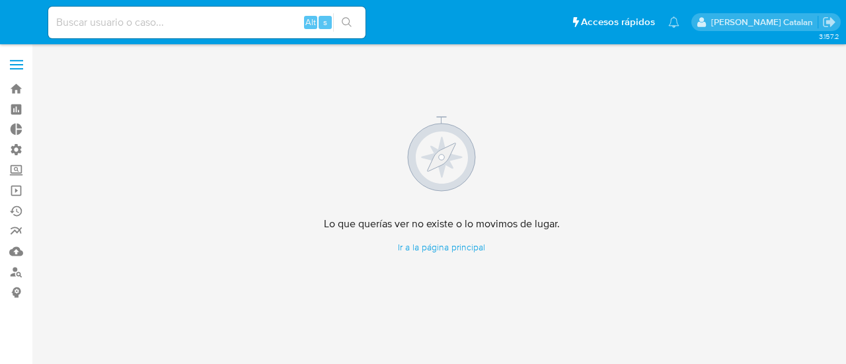 The image size is (846, 364). Describe the element at coordinates (618, 22) in the screenshot. I see `span: Accesos rápidos` at that location.